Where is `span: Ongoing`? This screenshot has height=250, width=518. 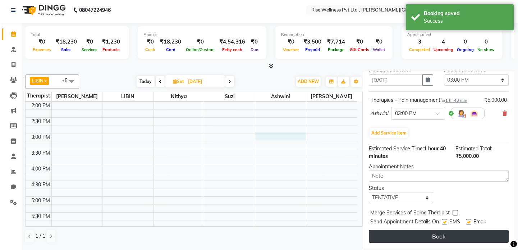 span: Ongoing is located at coordinates (466, 50).